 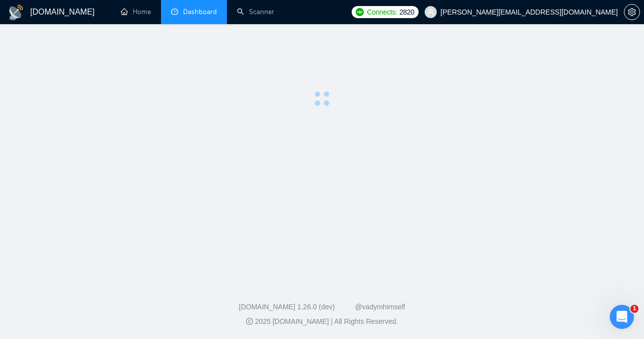 I want to click on a: setting, so click(x=632, y=12).